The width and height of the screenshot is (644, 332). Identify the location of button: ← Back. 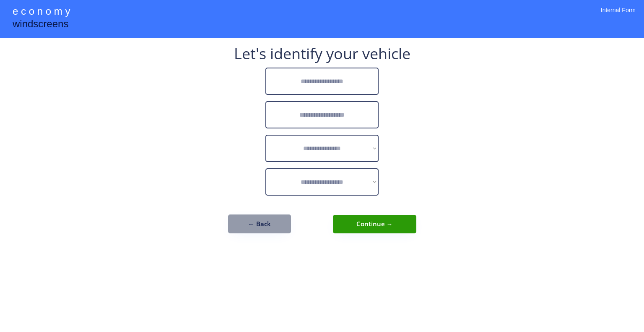
(260, 223).